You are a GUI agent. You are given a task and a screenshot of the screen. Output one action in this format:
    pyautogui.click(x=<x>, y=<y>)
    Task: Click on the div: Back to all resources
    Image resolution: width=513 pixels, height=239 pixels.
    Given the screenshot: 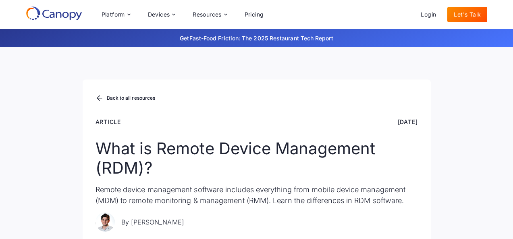 What is the action you would take?
    pyautogui.click(x=131, y=98)
    